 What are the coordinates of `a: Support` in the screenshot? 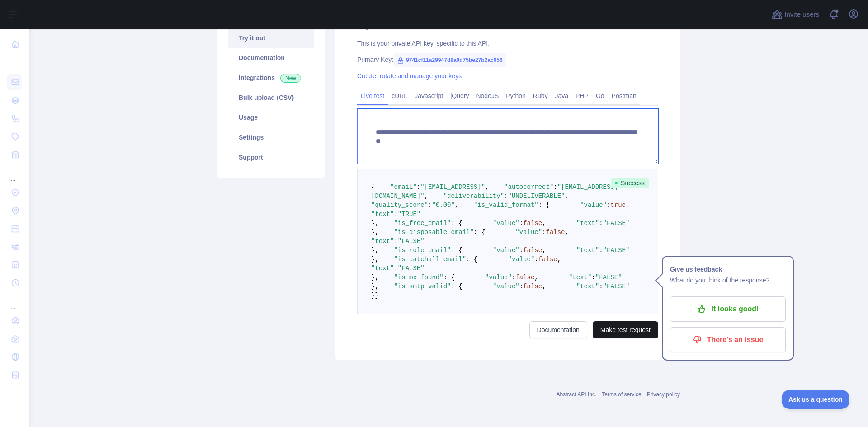 It's located at (271, 157).